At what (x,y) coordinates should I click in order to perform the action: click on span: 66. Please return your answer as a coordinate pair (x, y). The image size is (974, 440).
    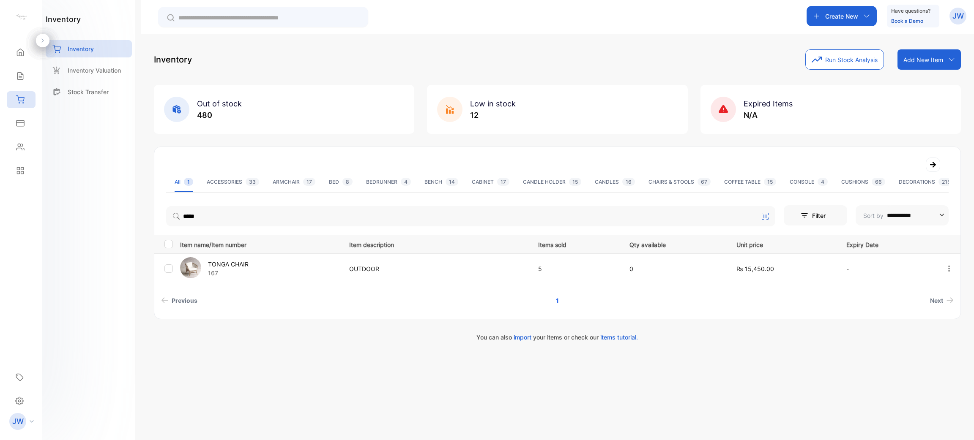
    Looking at the image, I should click on (878, 182).